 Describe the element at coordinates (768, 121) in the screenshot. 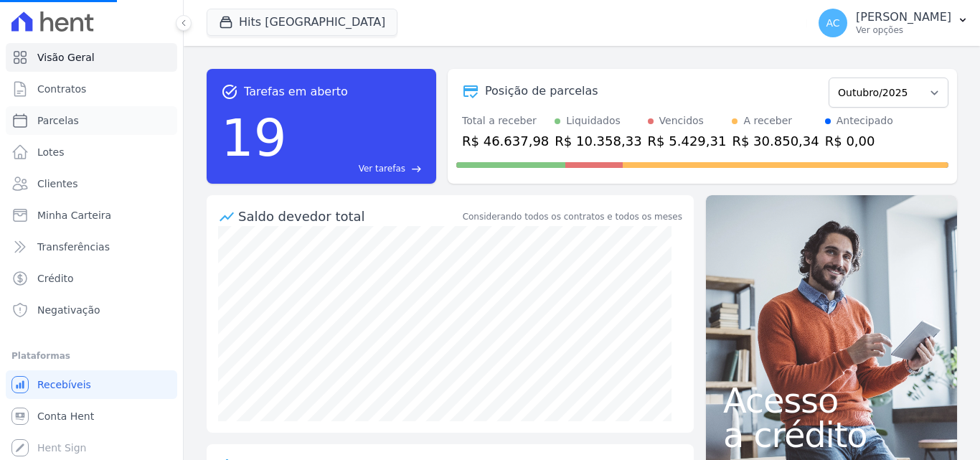

I see `div: A receber` at that location.